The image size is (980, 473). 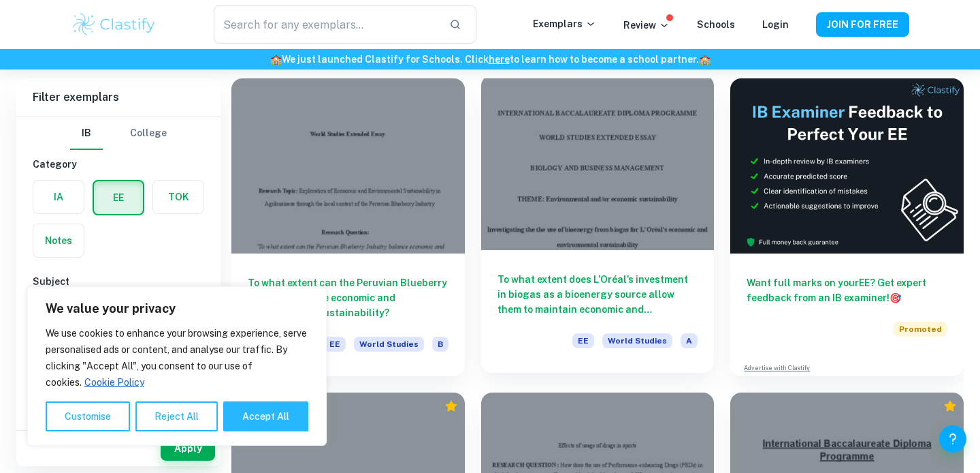 What do you see at coordinates (863, 25) in the screenshot?
I see `button: JOIN FOR FREE` at bounding box center [863, 25].